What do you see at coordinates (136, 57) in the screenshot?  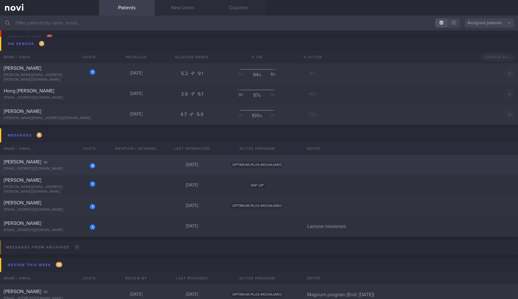 I see `div: Installed` at bounding box center [136, 57].